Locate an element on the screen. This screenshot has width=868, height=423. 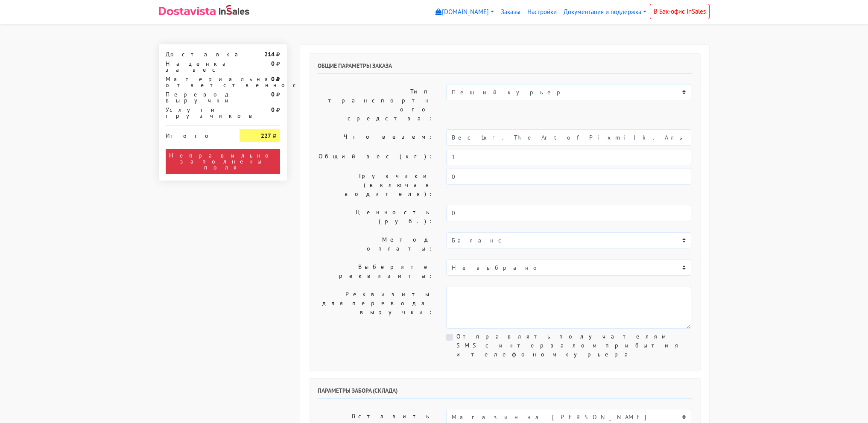
label: Отправлять получателям SMS с интервалом прибытия и телефоном курьера is located at coordinates (573, 345).